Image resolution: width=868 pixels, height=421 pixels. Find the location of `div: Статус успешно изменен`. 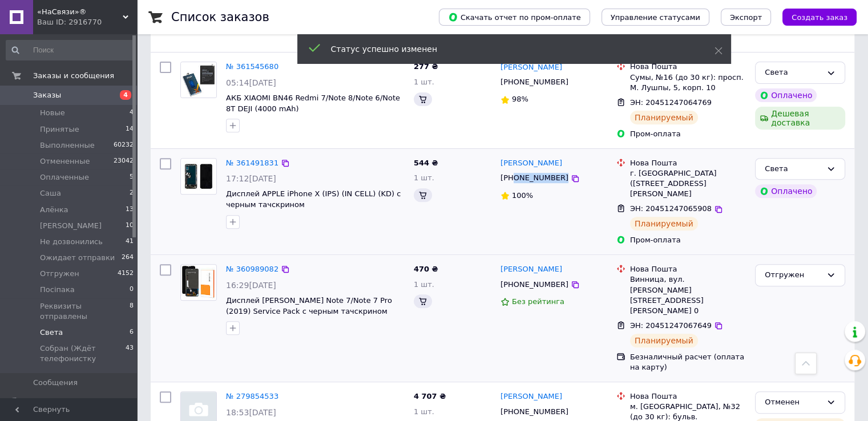

div: Статус успешно изменен is located at coordinates (509, 49).